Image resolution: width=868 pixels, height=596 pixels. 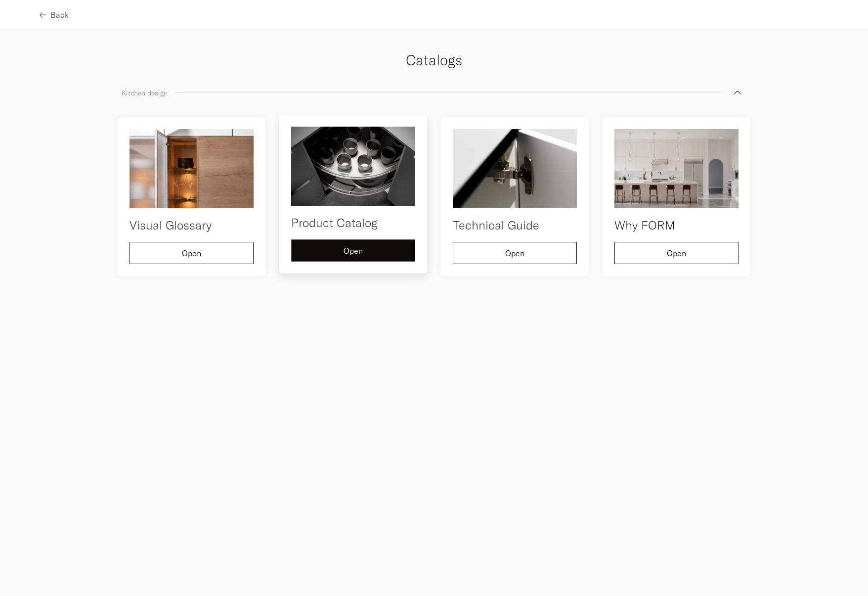 What do you see at coordinates (353, 222) in the screenshot?
I see `h4: Product Catalog` at bounding box center [353, 222].